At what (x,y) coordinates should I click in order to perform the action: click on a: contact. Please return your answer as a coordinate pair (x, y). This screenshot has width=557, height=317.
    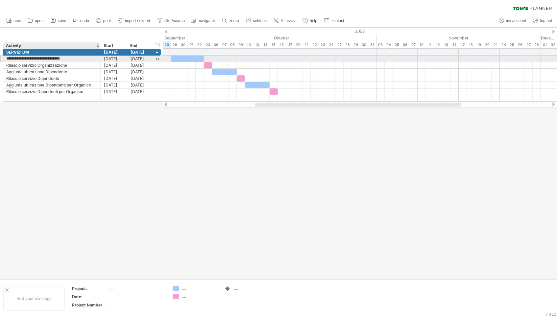
    Looking at the image, I should click on (334, 21).